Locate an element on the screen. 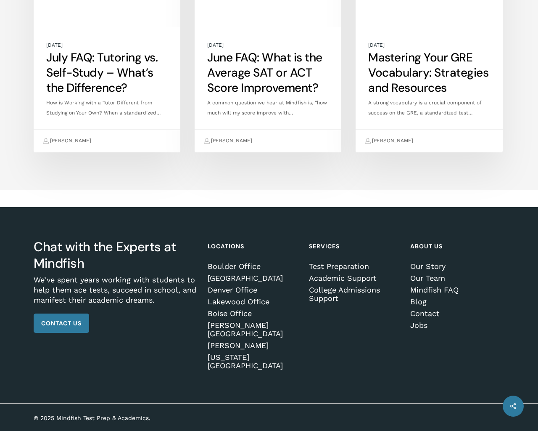 This screenshot has height=431, width=538. a: Our Team is located at coordinates (456, 278).